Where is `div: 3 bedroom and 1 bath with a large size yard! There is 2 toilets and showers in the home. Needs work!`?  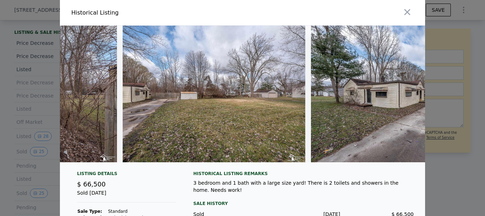 div: 3 bedroom and 1 bath with a large size yard! There is 2 toilets and showers in the home. Needs work! is located at coordinates (303, 187).